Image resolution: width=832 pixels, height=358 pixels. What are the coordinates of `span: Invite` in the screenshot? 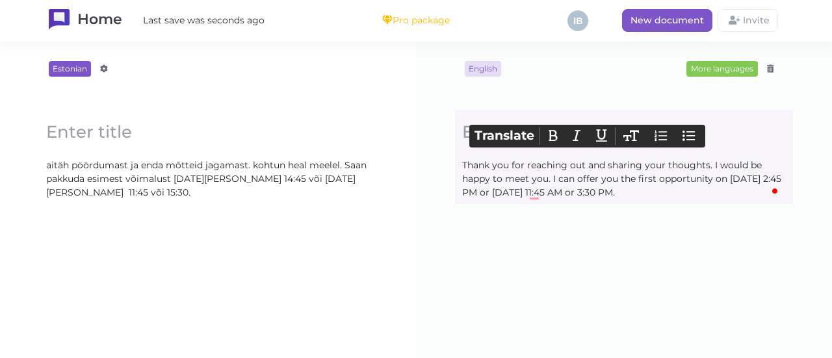 It's located at (756, 20).